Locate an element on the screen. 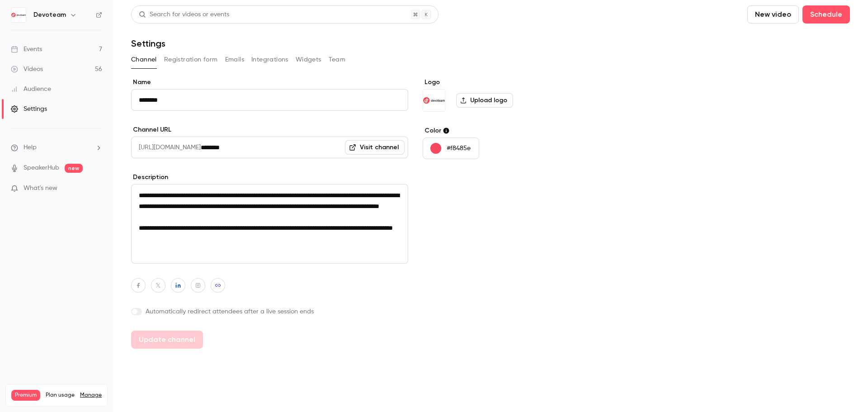  button: Schedule is located at coordinates (825, 14).